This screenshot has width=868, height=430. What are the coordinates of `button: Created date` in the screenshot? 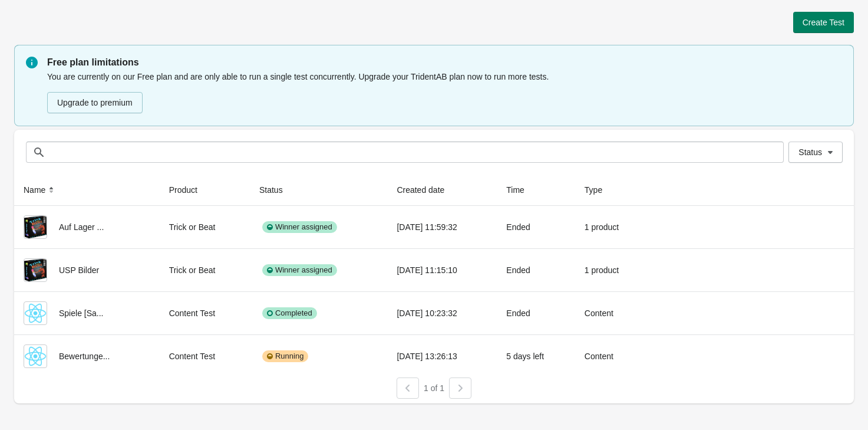 It's located at (426, 190).